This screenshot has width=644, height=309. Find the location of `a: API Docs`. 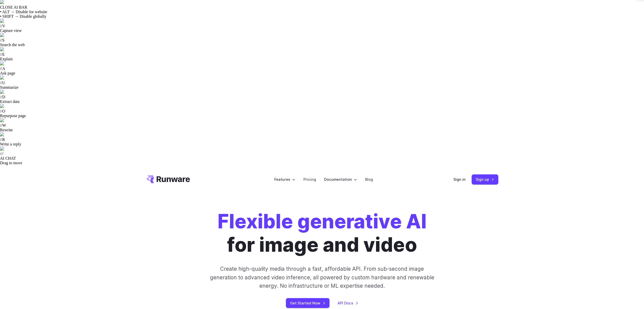

a: API Docs is located at coordinates (348, 302).